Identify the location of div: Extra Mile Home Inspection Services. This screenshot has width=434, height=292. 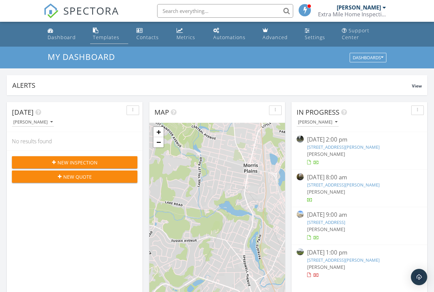
(352, 14).